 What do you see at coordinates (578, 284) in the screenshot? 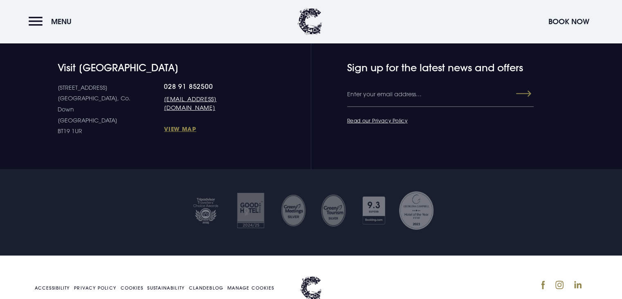
I see `img: LinkedIn` at bounding box center [578, 284].